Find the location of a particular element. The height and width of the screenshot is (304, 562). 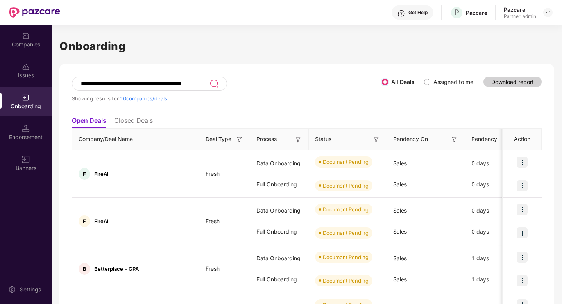

li: Open Deals is located at coordinates (89, 122).